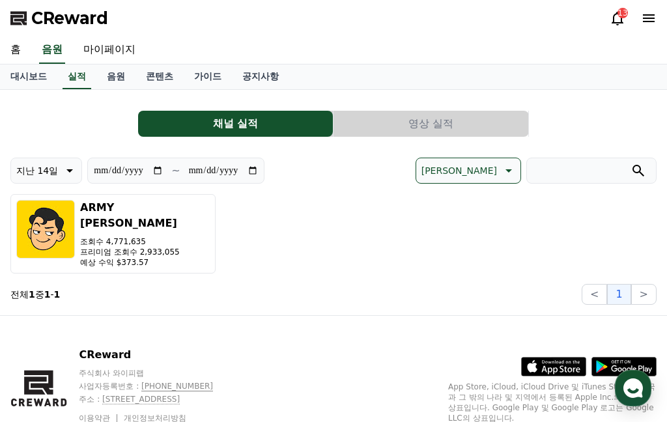 The width and height of the screenshot is (667, 422). What do you see at coordinates (158, 399) in the screenshot?
I see `p: 주소 :` at bounding box center [158, 399].